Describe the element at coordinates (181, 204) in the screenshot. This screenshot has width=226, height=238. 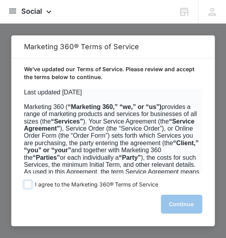
I see `button: Continue` at that location.